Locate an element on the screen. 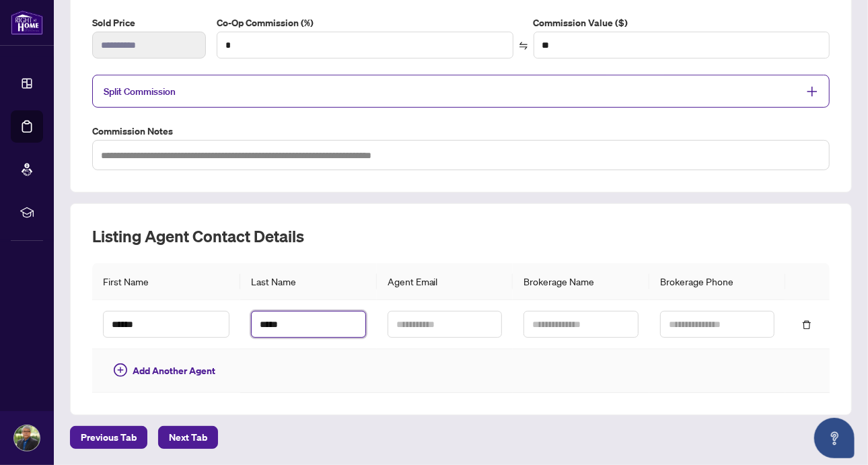 The image size is (868, 465). img: logo is located at coordinates (27, 22).